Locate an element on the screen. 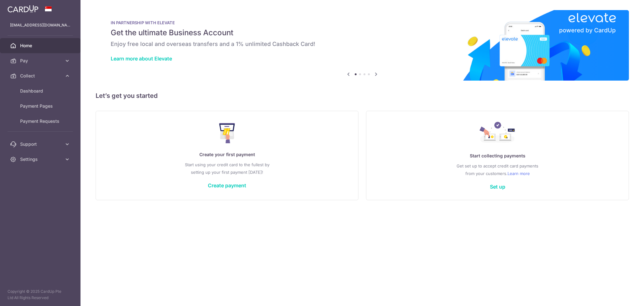  span: Payment Pages is located at coordinates (41, 106).